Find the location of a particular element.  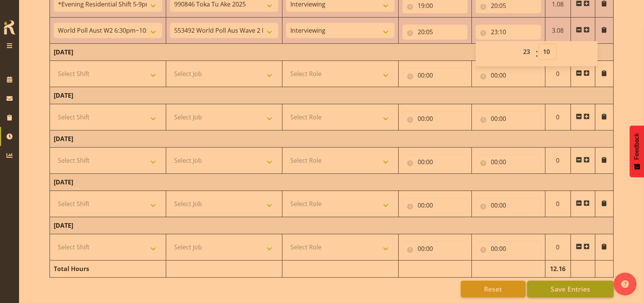

span: Save Entries is located at coordinates (570, 289).